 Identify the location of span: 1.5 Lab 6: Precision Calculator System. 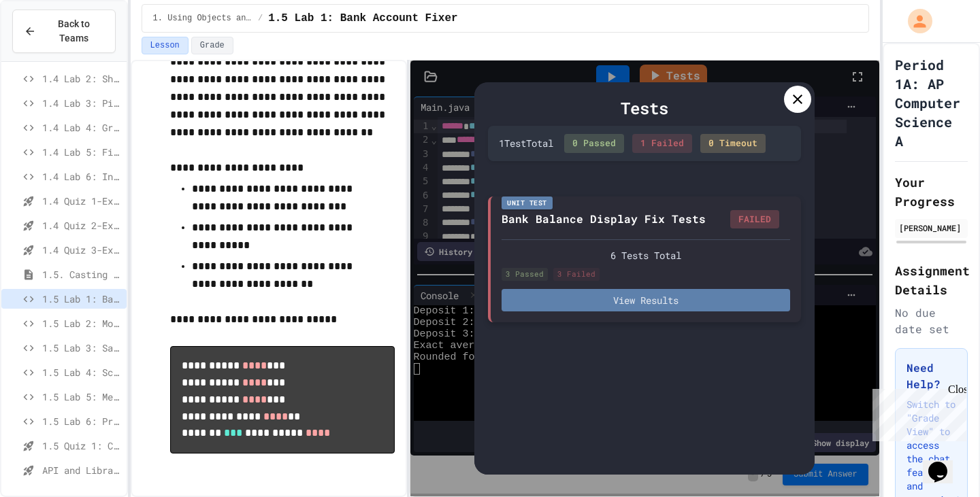
(81, 421).